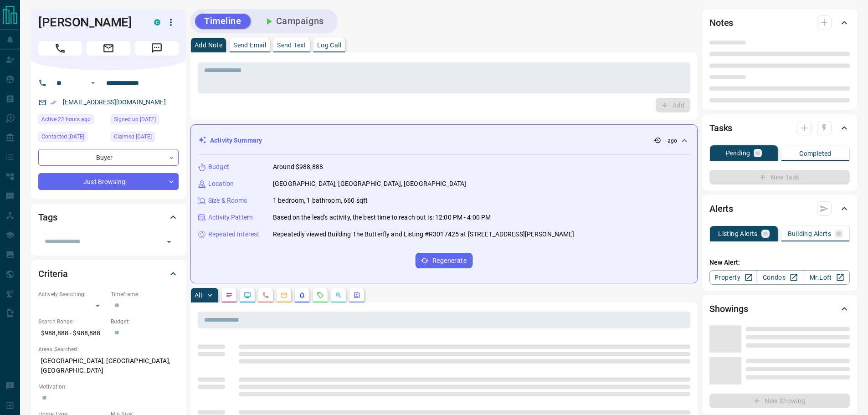 This screenshot has width=868, height=415. I want to click on p: Motivation:, so click(108, 387).